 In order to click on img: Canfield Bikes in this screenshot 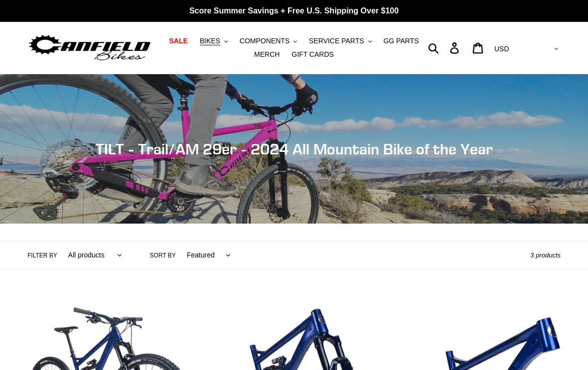, I will do `click(90, 48)`.